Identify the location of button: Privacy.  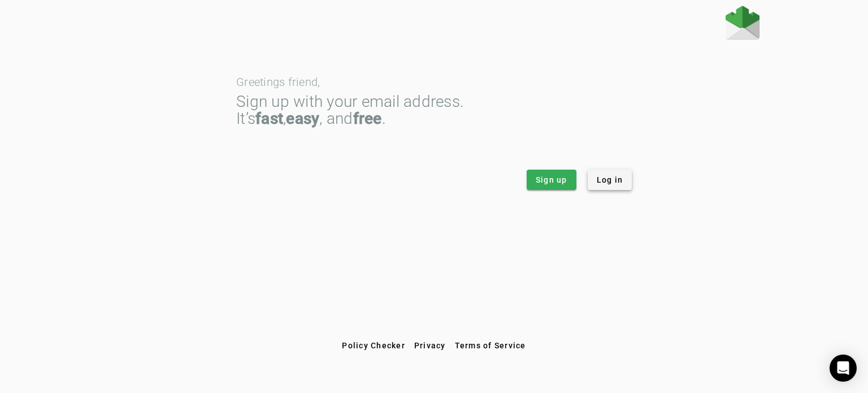
(430, 345).